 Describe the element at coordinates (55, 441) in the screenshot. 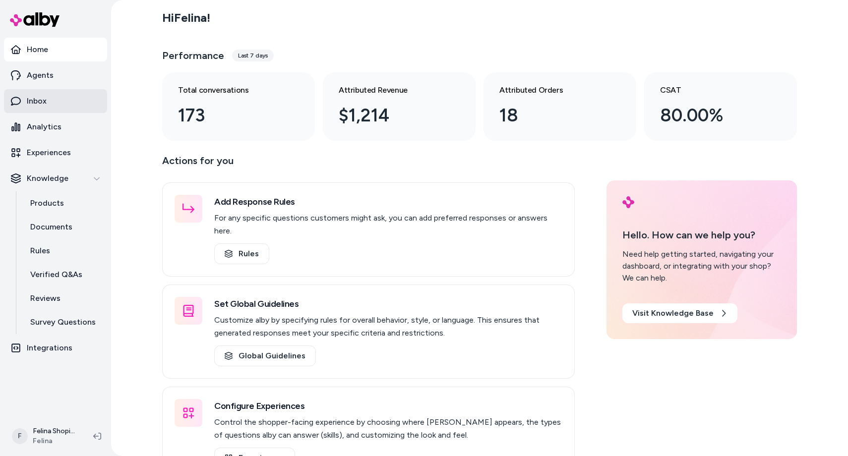

I see `span: Felina` at that location.